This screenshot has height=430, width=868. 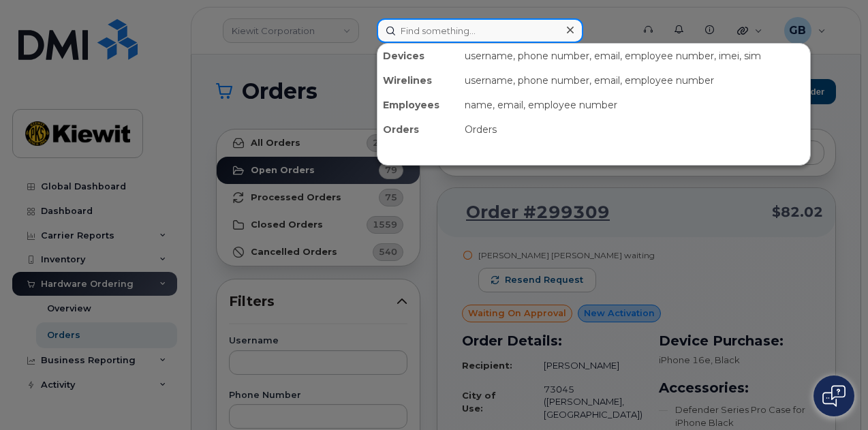 What do you see at coordinates (634, 80) in the screenshot?
I see `div: username, phone number, email, employee number` at bounding box center [634, 80].